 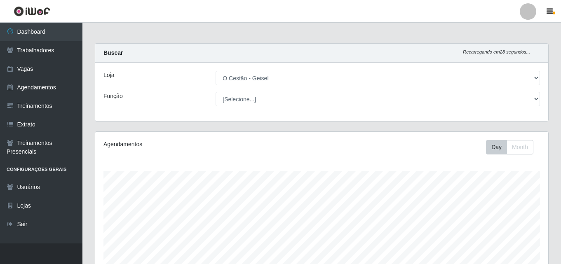 I want to click on div: Toolbar with button groups, so click(x=512, y=147).